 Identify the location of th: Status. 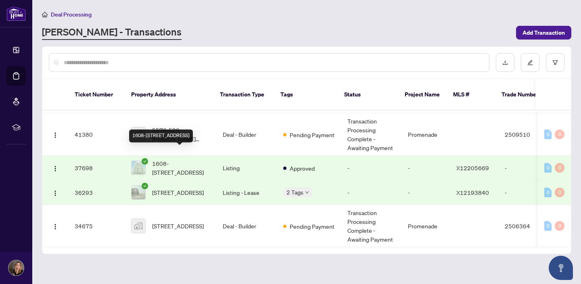
(368, 95).